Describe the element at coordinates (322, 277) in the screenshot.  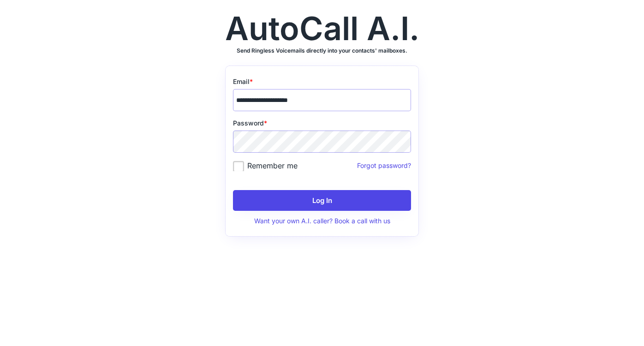
I see `a: terms` at that location.